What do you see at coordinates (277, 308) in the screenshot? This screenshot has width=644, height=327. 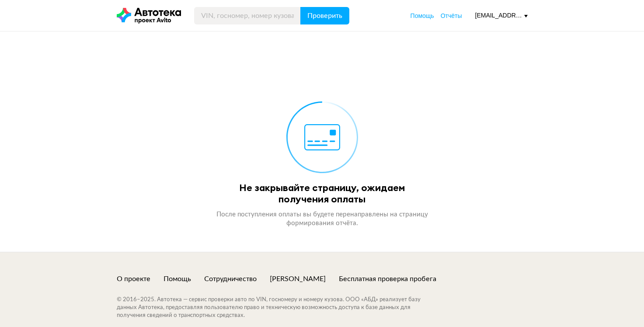 I see `div: © 2016– 2025 . Автотека — сервис проверки авто по VIN, госномеру и номеру кузова. ООО «АБД» реали...` at bounding box center [277, 308].